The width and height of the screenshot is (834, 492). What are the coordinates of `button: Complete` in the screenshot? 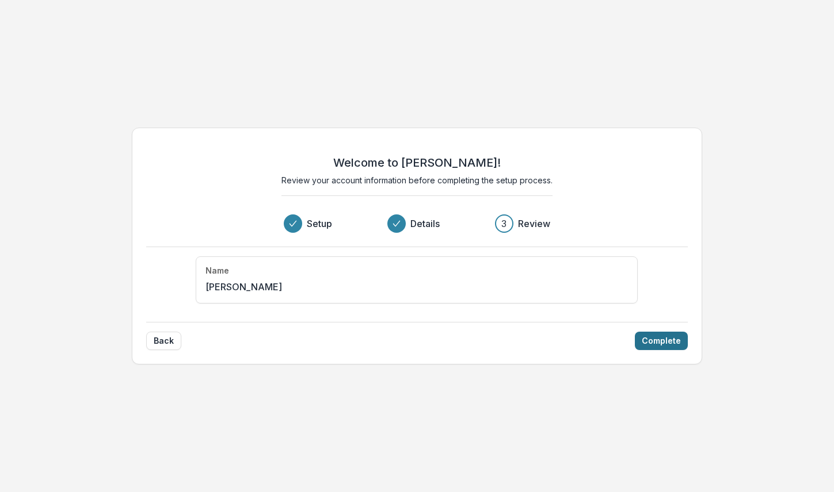 It's located at (661, 341).